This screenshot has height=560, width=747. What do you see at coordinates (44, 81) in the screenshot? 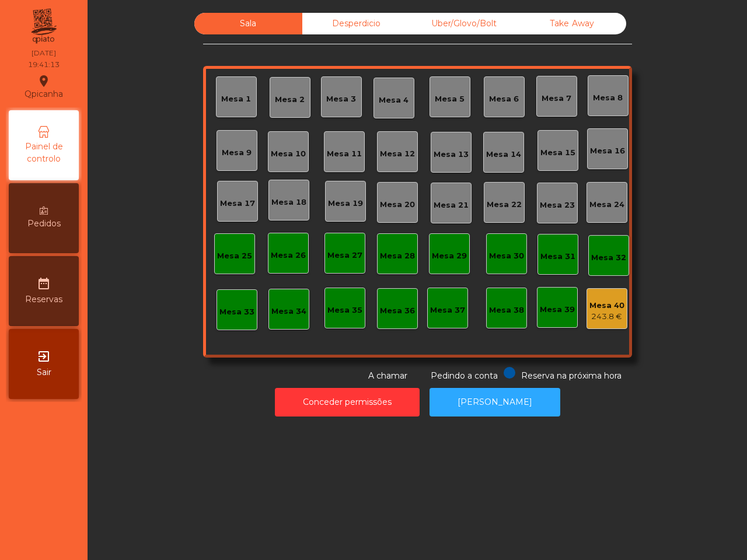
I see `i: location_on` at bounding box center [44, 81].